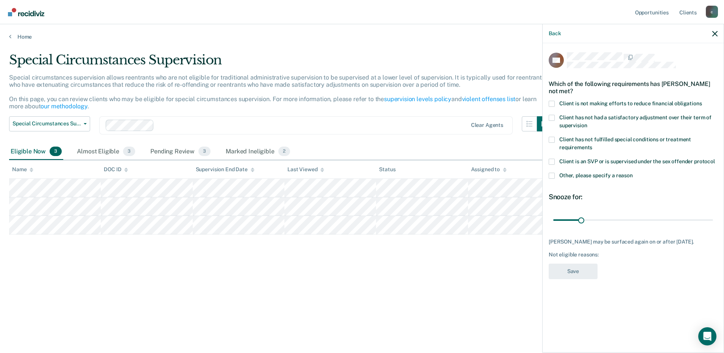  What do you see at coordinates (712, 12) in the screenshot?
I see `button: Profile dropdown button` at bounding box center [712, 12].